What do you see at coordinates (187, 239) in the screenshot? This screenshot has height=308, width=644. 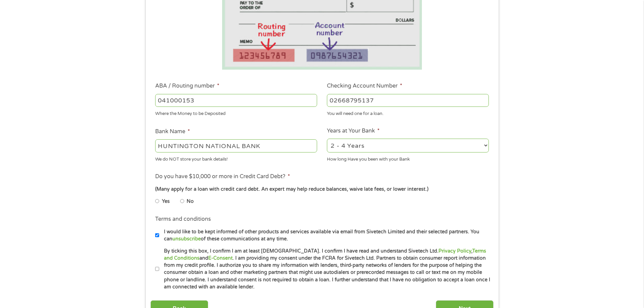 I see `a: unsubscribe` at bounding box center [187, 239].